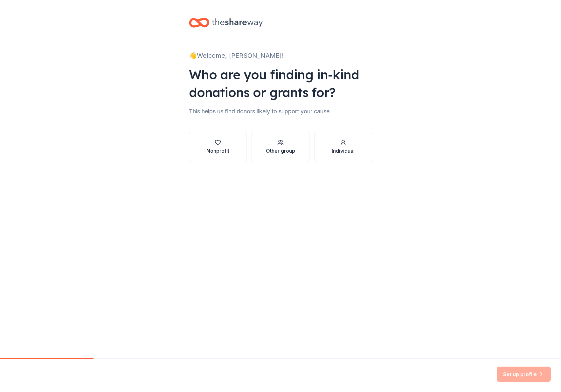  What do you see at coordinates (280, 151) in the screenshot?
I see `div: Other group` at bounding box center [280, 151].